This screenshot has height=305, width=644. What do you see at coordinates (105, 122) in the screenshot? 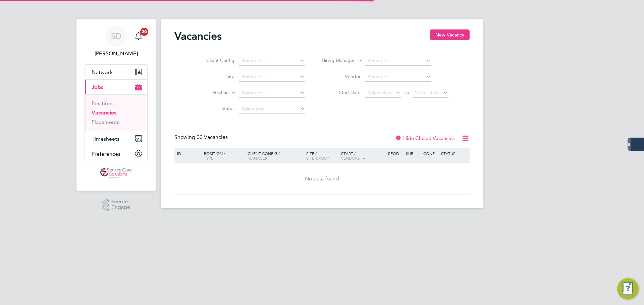
I see `a: Placements` at bounding box center [105, 122].